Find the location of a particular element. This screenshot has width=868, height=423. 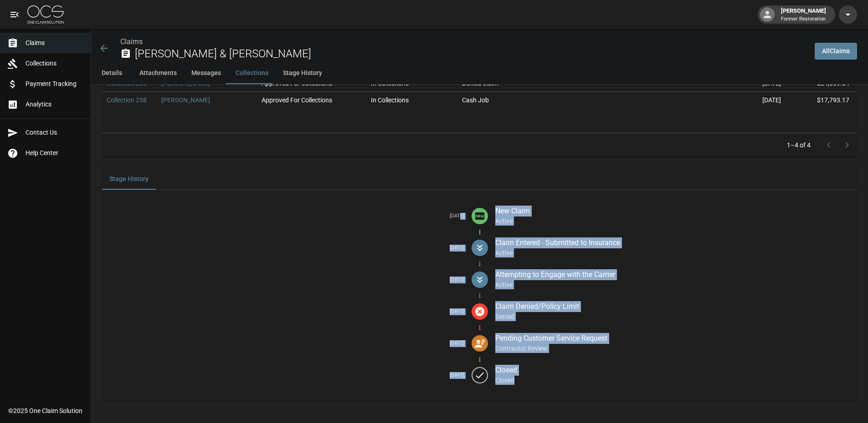

div: © 2025 One Claim Solution is located at coordinates (45, 412).